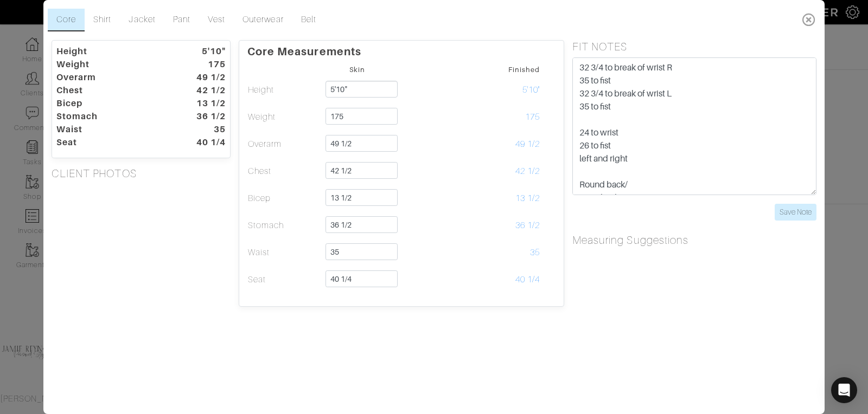 The width and height of the screenshot is (868, 414). What do you see at coordinates (284, 225) in the screenshot?
I see `td: Stomach` at bounding box center [284, 225].